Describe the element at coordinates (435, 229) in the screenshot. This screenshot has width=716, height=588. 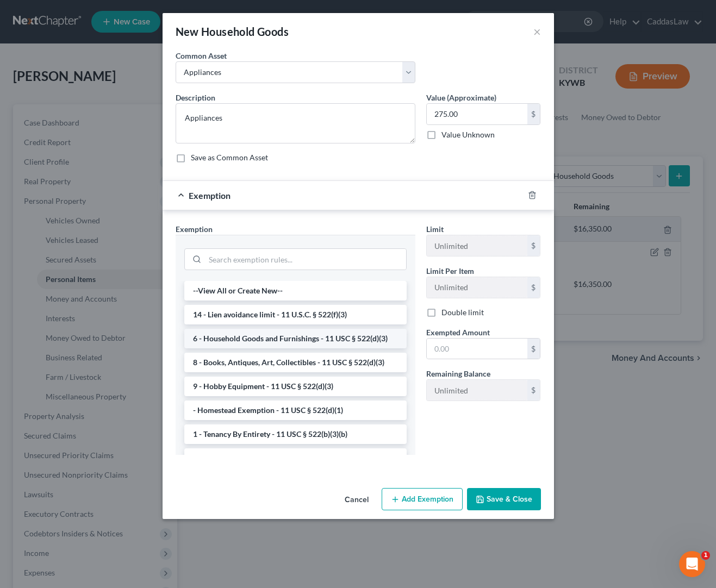
I see `span: Limit` at that location.